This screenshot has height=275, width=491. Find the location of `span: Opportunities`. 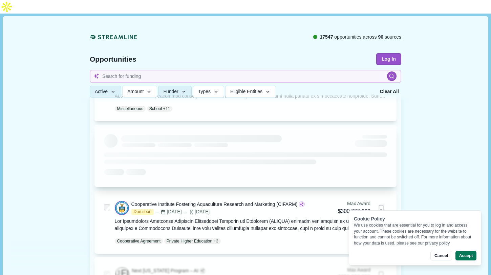

span: Opportunities is located at coordinates (113, 59).